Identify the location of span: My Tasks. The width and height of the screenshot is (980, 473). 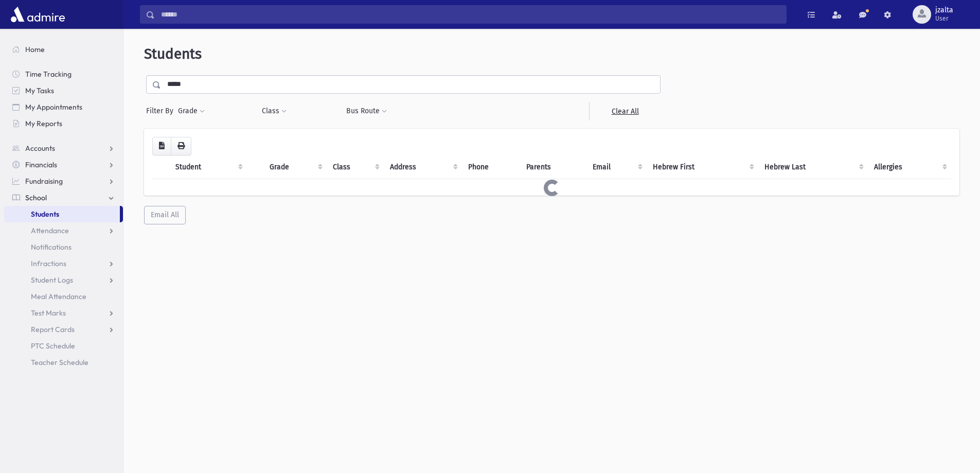
(40, 91).